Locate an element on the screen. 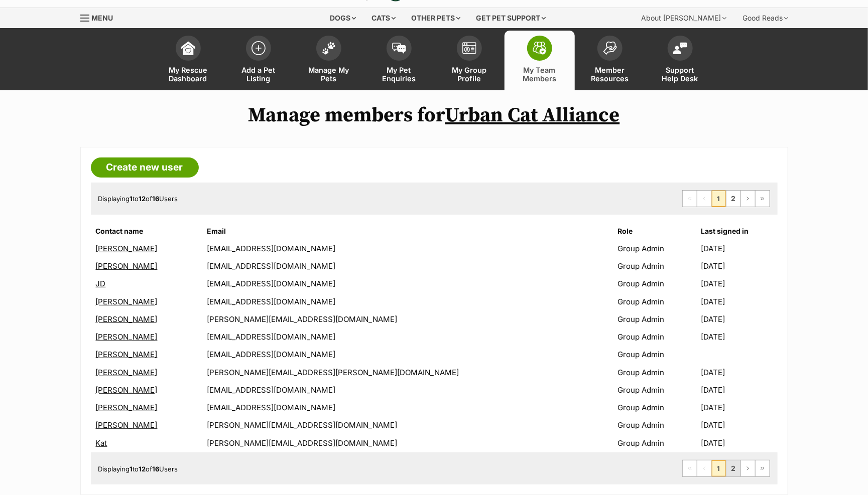 The height and width of the screenshot is (495, 868). a: Kat is located at coordinates (101, 443).